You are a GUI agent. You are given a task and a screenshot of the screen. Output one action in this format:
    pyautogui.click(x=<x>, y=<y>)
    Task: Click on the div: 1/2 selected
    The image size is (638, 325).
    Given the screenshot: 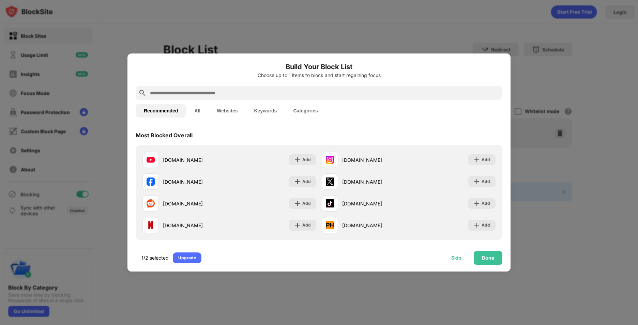 What is the action you would take?
    pyautogui.click(x=155, y=258)
    